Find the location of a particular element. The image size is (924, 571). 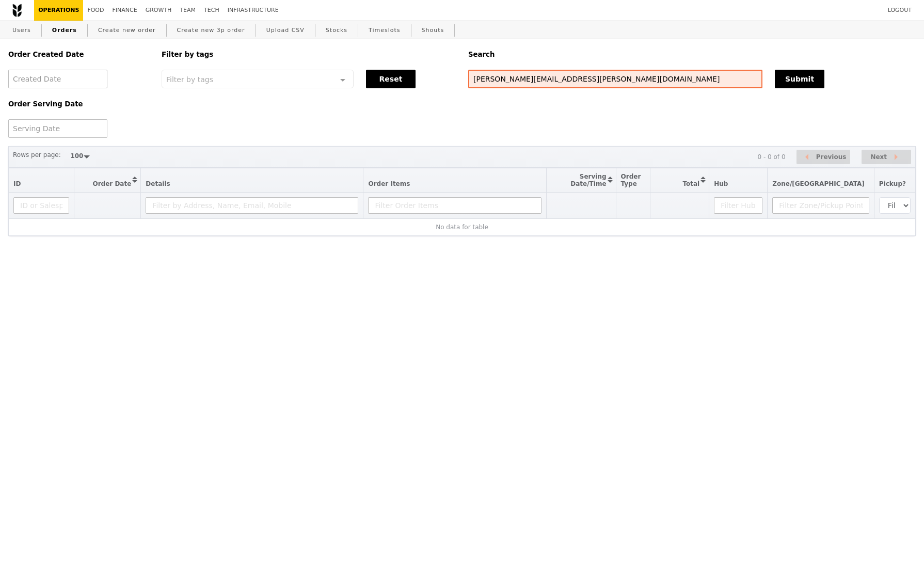

input: Filter by Address, Name, Email, Mobile is located at coordinates (252, 205).